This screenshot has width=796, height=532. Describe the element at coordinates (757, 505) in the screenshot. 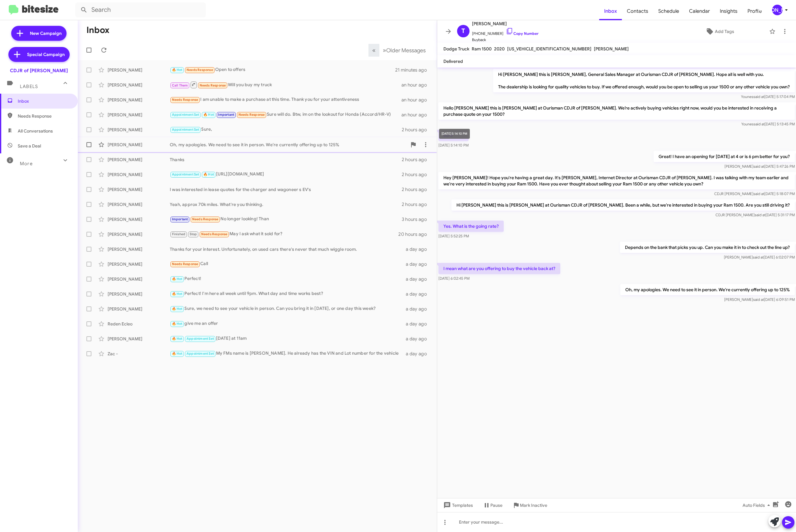

I see `span: Auto Fields` at that location.